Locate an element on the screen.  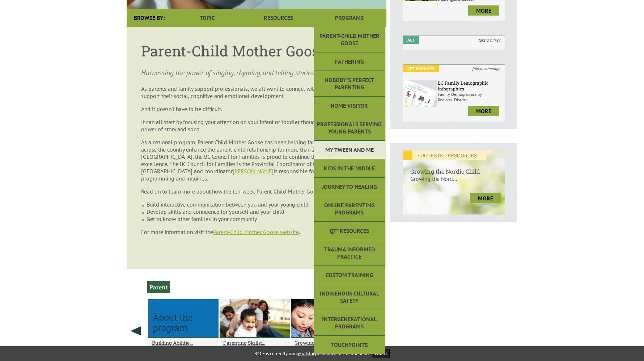
li: Develop skills and confidence for yourself and your child is located at coordinates (259, 211).